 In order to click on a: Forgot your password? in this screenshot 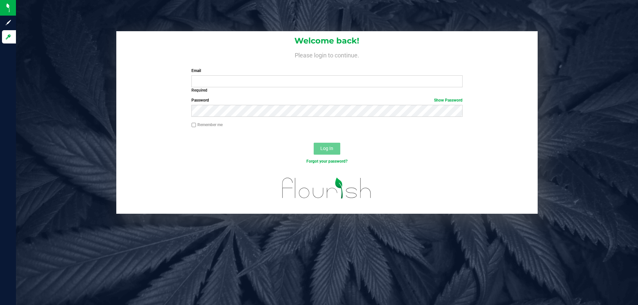, I will do `click(327, 162)`.